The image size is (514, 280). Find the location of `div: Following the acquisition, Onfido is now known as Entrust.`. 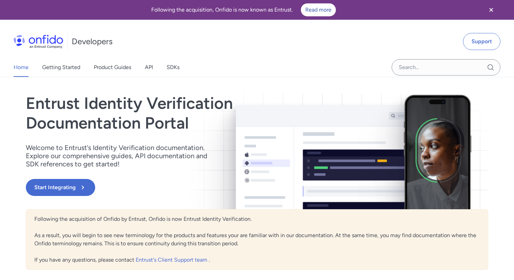

div: Following the acquisition, Onfido is now known as Entrust. is located at coordinates (243, 10).